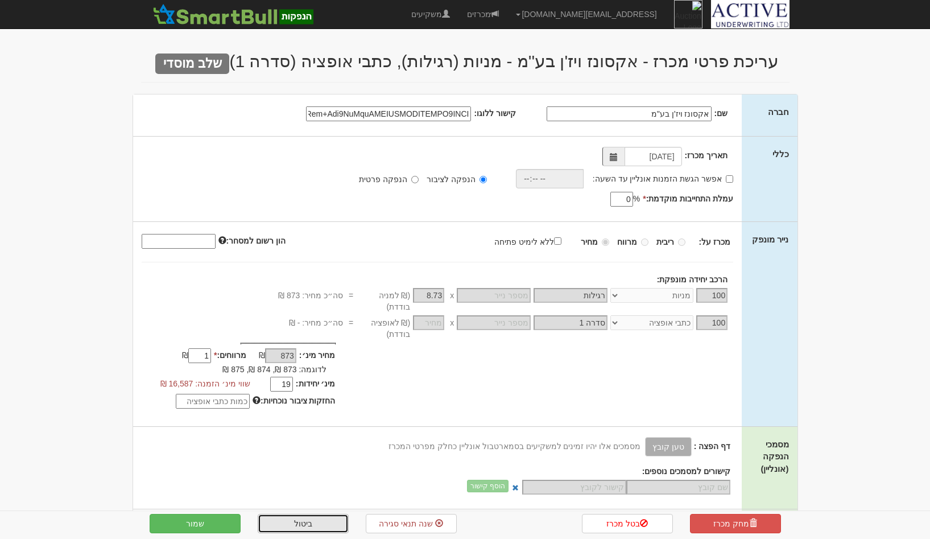  What do you see at coordinates (195, 523) in the screenshot?
I see `button: שמור` at bounding box center [195, 523].